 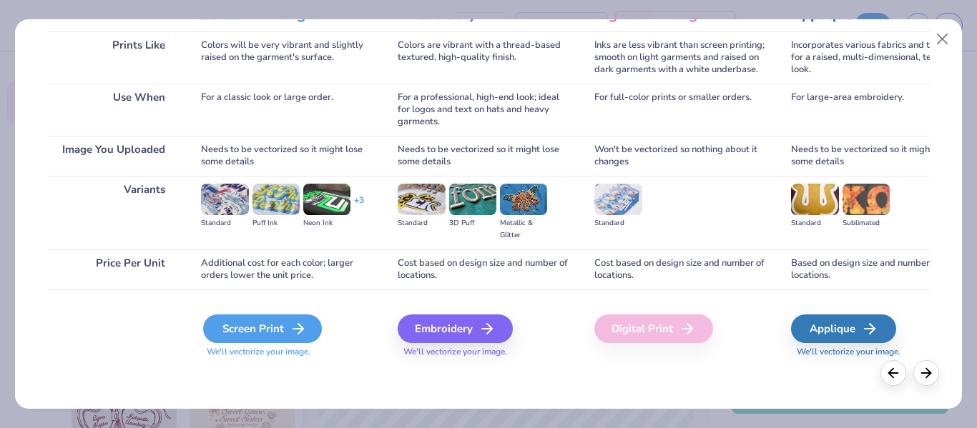 What do you see at coordinates (866, 200) in the screenshot?
I see `img: Sublimated` at bounding box center [866, 200].